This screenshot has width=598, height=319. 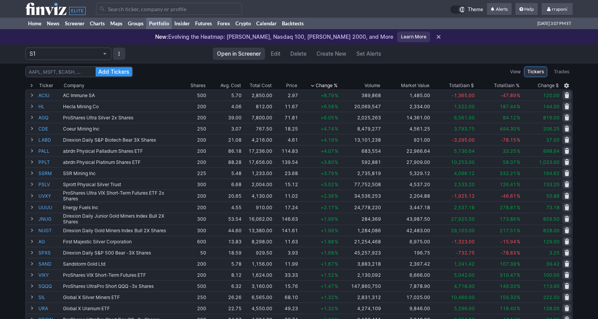 What do you see at coordinates (361, 128) in the screenshot?
I see `td: 8,479,277` at bounding box center [361, 128].